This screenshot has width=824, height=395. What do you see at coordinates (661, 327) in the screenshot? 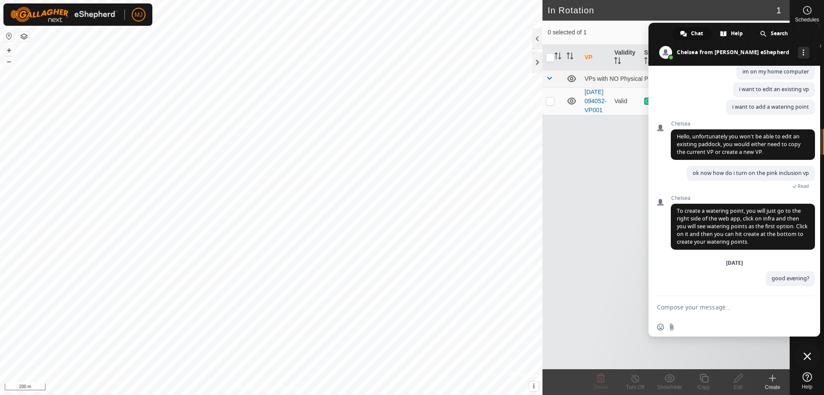
I see `span: Insert an emoji` at bounding box center [661, 327].